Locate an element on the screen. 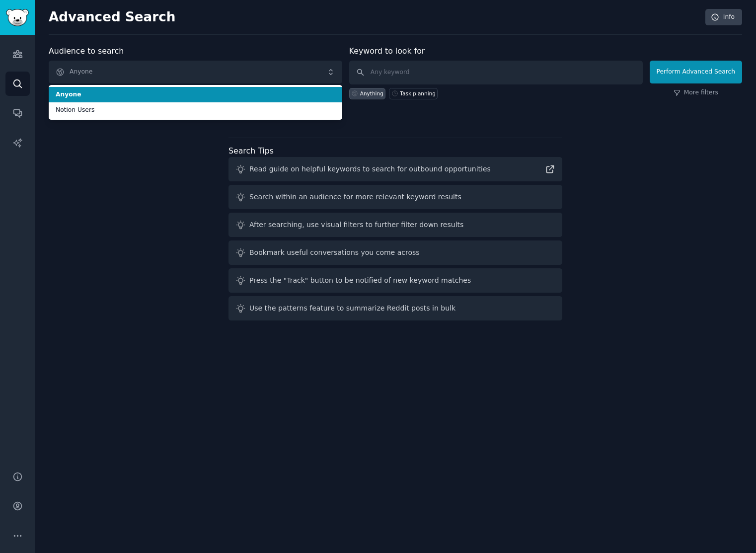 This screenshot has height=553, width=756. button: Perform Advanced Search is located at coordinates (696, 72).